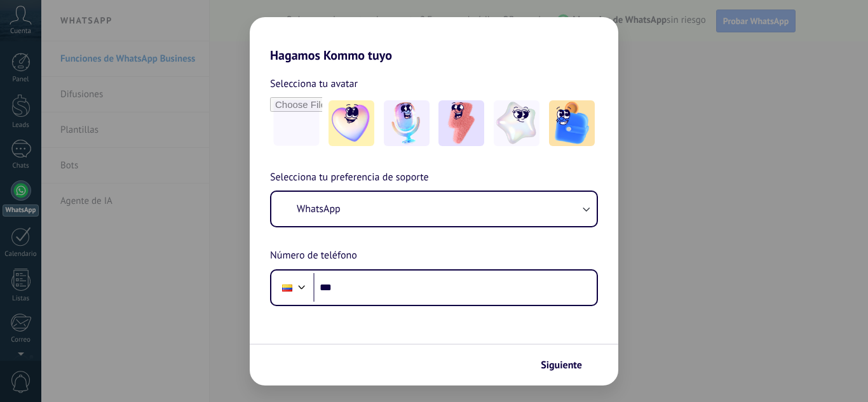 This screenshot has width=868, height=402. I want to click on span: Siguiente, so click(562, 365).